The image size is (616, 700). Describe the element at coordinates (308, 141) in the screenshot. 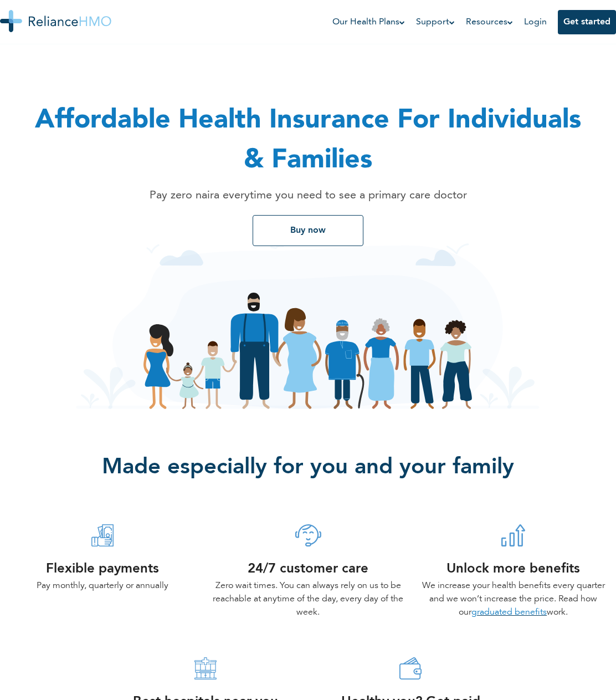

I see `h1: Affordable Health Insurance For Individuals & Families` at that location.